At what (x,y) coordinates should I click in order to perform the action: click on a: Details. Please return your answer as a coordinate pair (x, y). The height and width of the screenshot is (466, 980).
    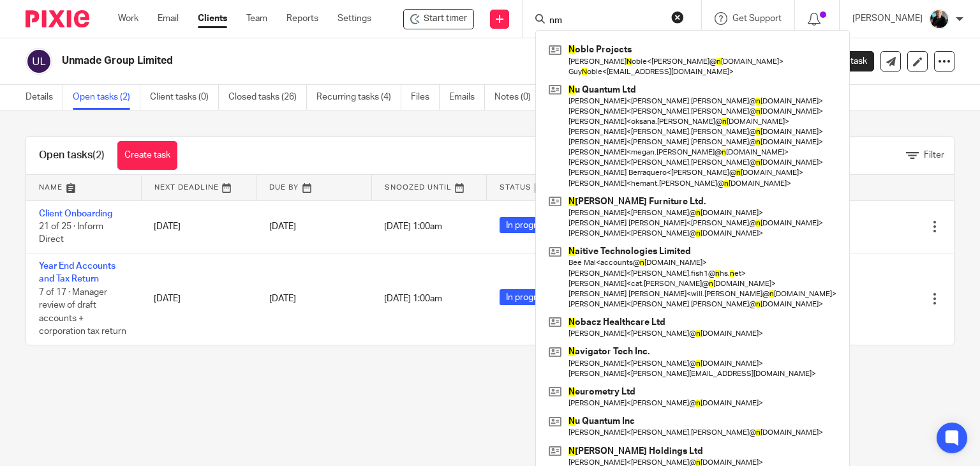
    Looking at the image, I should click on (44, 97).